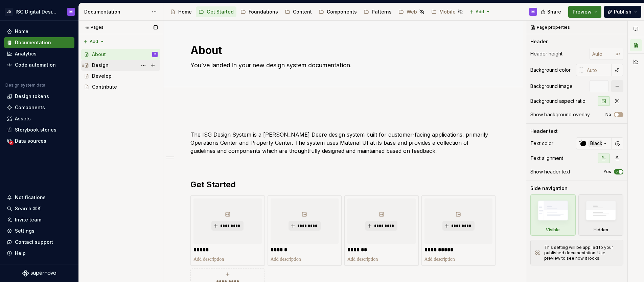 The height and width of the screenshot is (282, 644). What do you see at coordinates (31, 141) in the screenshot?
I see `div: Data sources` at bounding box center [31, 141].